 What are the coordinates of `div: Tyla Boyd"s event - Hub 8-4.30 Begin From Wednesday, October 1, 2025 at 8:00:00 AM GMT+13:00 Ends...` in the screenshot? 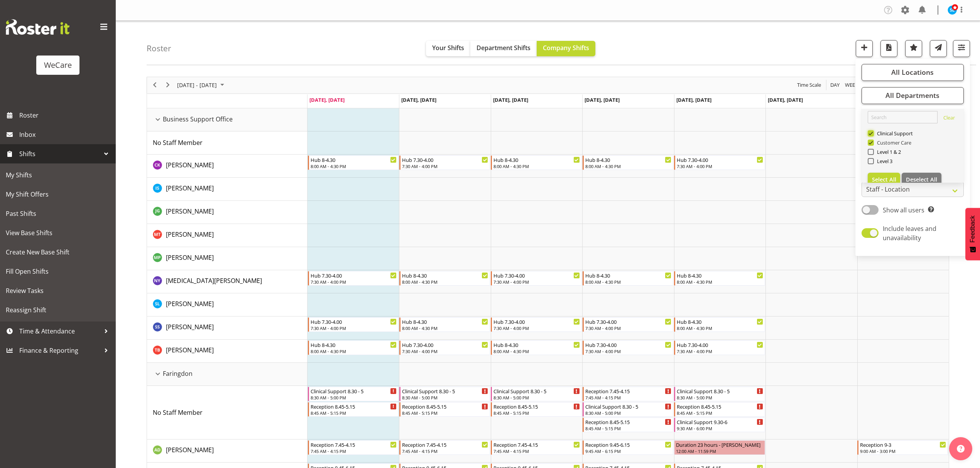 It's located at (536, 348).